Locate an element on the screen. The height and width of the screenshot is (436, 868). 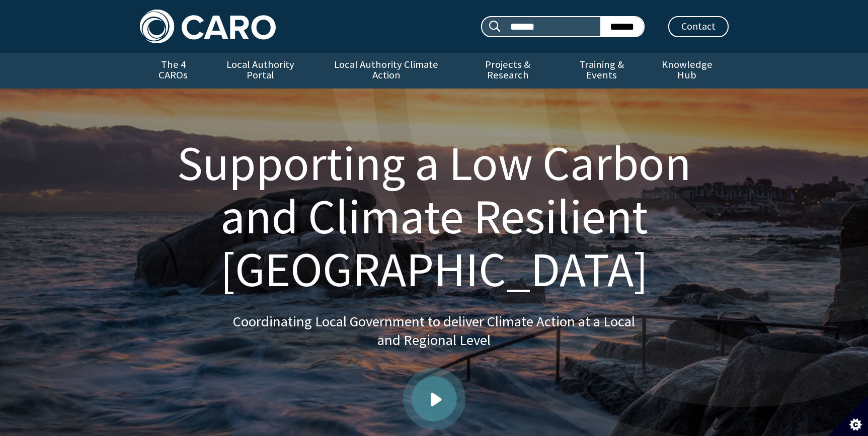
a: The 4 CAROs is located at coordinates (173, 71).